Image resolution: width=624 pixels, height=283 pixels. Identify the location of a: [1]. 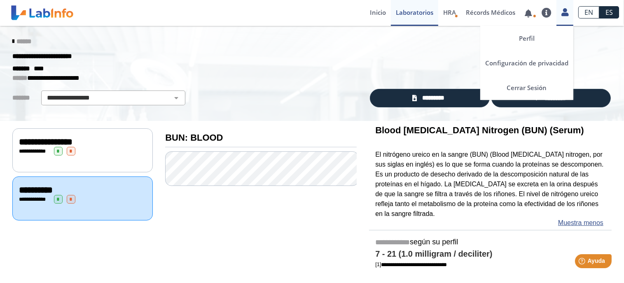
(411, 264).